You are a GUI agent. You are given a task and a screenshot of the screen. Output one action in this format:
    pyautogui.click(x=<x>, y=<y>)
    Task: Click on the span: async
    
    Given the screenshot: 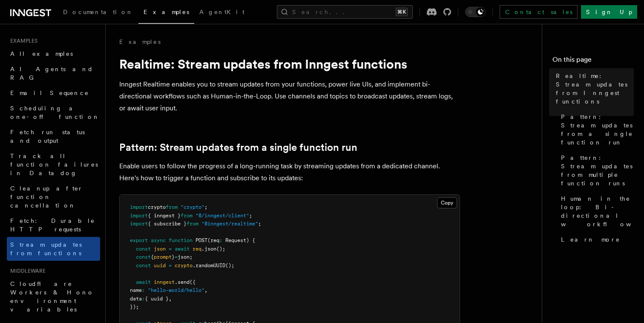 What is the action you would take?
    pyautogui.click(x=158, y=240)
    